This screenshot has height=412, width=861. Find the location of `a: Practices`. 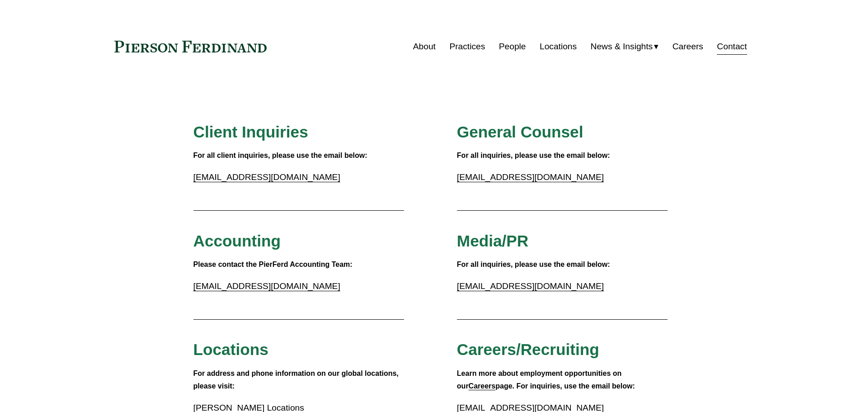

a: Practices is located at coordinates (467, 47).